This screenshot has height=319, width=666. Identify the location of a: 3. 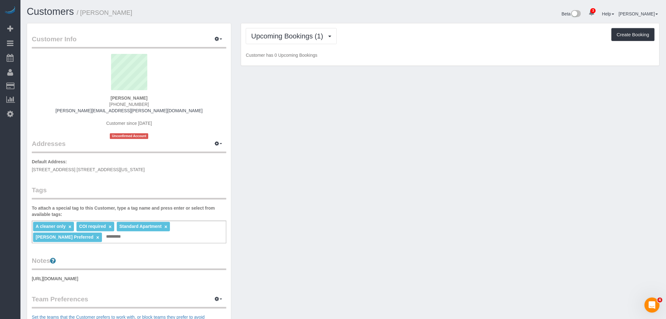
(592, 13).